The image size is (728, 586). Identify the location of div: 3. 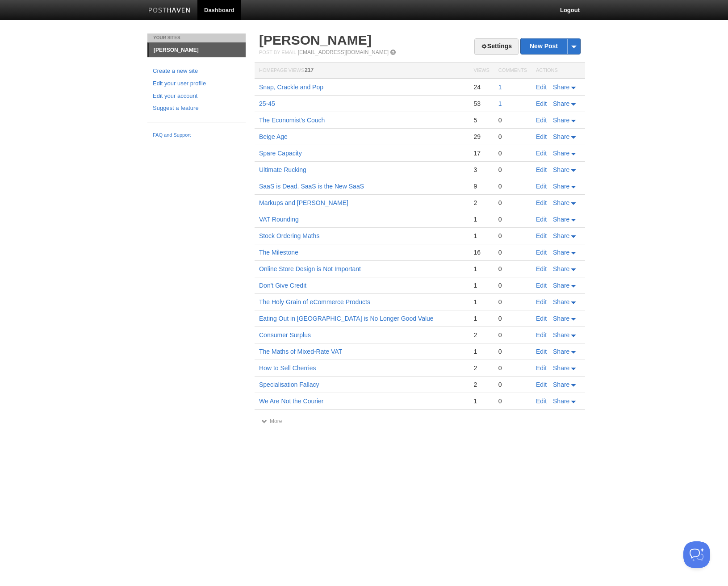
(481, 170).